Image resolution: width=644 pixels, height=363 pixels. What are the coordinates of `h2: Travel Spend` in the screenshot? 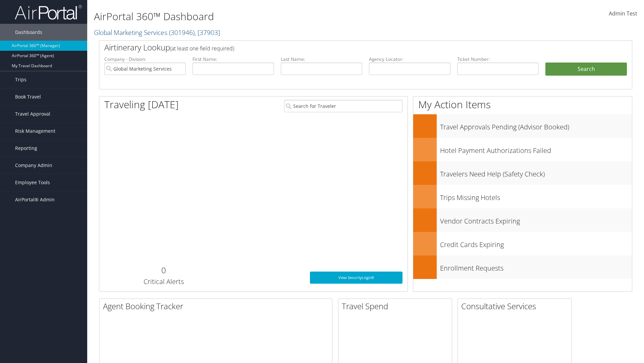 It's located at (397, 306).